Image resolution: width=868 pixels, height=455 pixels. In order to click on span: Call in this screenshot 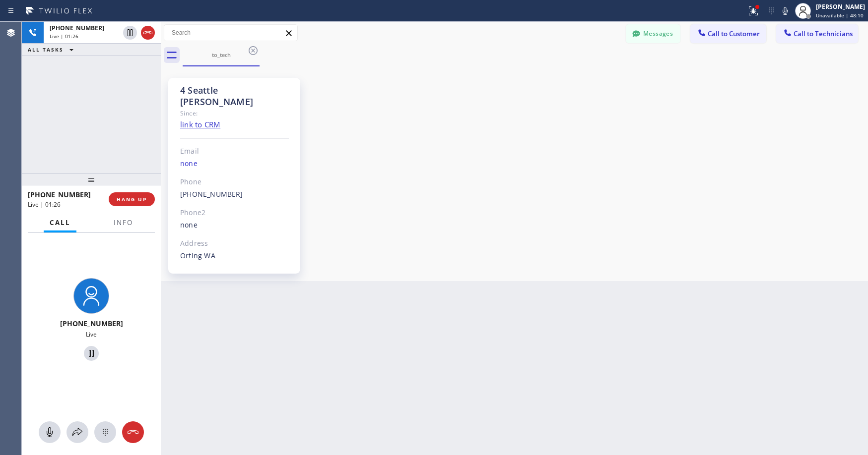, I will do `click(60, 223)`.